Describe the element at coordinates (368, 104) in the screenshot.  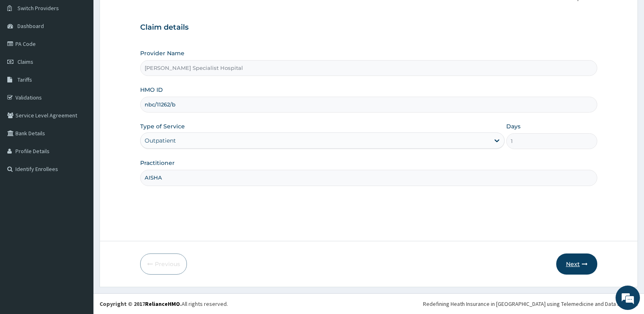
I see `input: Enter HMO ID` at that location.